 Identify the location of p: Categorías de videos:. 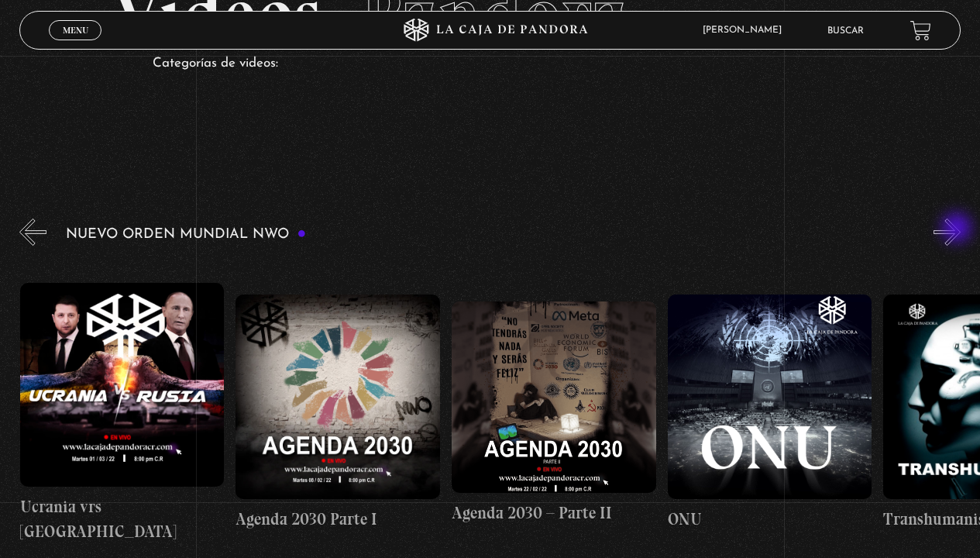
(510, 64).